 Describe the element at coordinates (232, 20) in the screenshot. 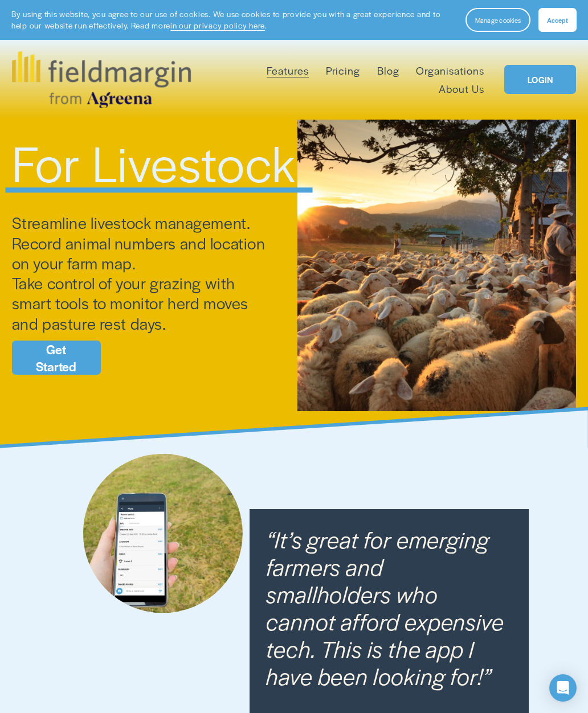

I see `p: By using this website, you agree to our use of cookies. We use cookies to provide you with a grea...` at that location.